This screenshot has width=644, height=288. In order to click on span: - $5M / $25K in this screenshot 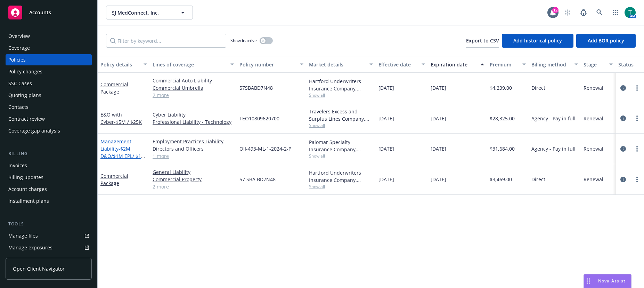, I will do `click(128, 121)`.